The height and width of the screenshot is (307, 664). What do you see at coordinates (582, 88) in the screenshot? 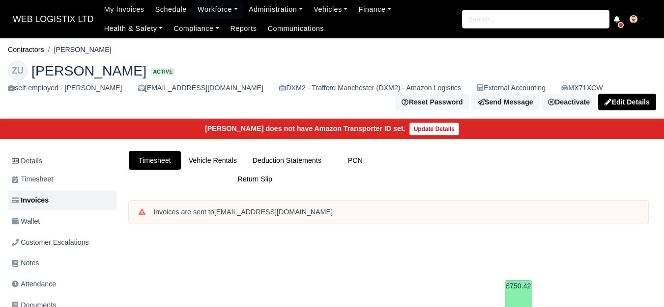
I see `a: MX71XCW` at bounding box center [582, 88].